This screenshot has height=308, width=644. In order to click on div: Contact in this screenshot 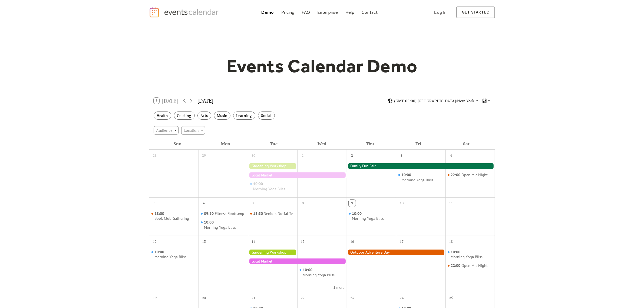, I will do `click(370, 12)`.